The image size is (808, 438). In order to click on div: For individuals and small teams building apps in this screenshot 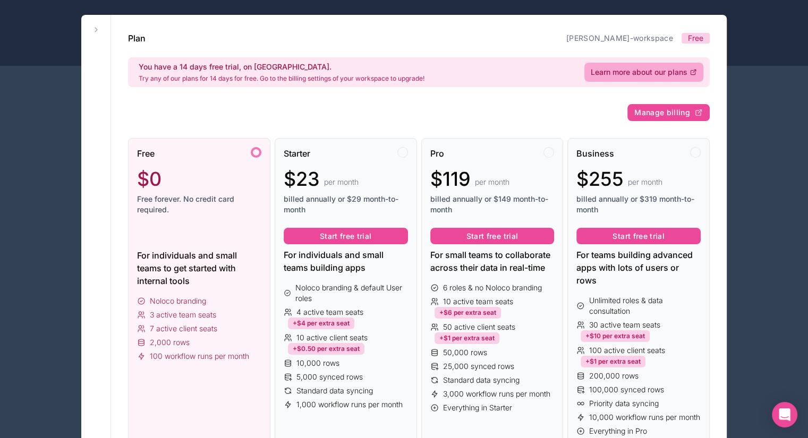, I will do `click(346, 261)`.